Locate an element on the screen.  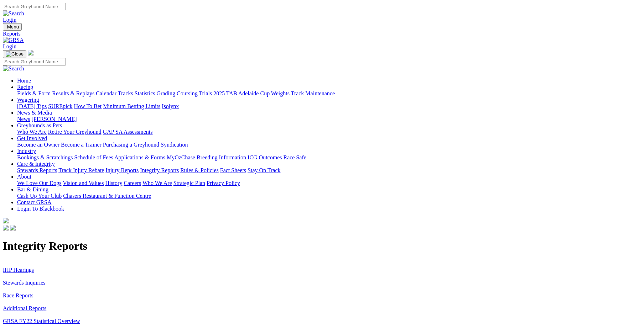
a: Schedule of Fees is located at coordinates (93, 157).